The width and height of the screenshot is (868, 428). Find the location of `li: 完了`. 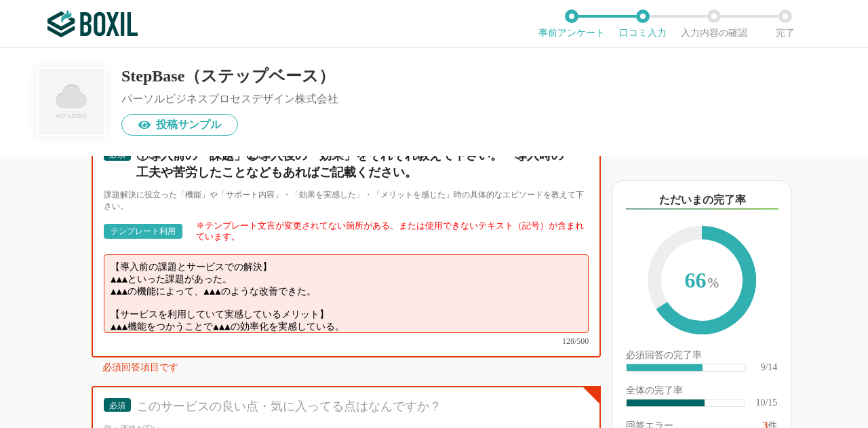

li: 完了 is located at coordinates (785, 24).